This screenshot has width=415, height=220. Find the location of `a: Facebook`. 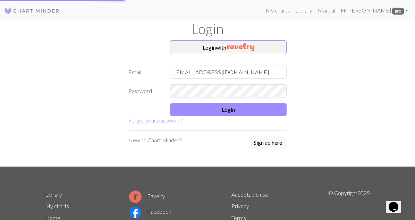

a: Facebook is located at coordinates (150, 211).